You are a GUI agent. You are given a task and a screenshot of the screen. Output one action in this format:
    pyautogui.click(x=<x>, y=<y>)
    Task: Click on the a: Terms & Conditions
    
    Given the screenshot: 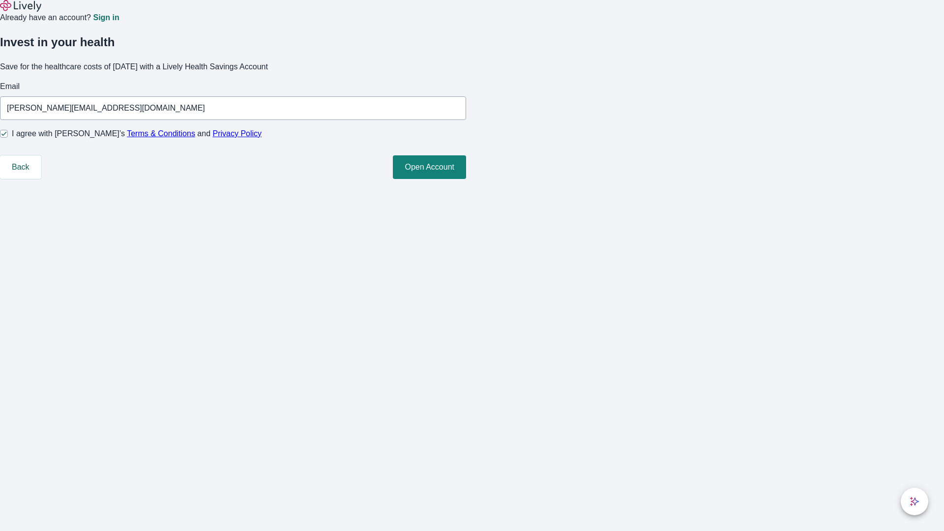 What is the action you would take?
    pyautogui.click(x=161, y=133)
    